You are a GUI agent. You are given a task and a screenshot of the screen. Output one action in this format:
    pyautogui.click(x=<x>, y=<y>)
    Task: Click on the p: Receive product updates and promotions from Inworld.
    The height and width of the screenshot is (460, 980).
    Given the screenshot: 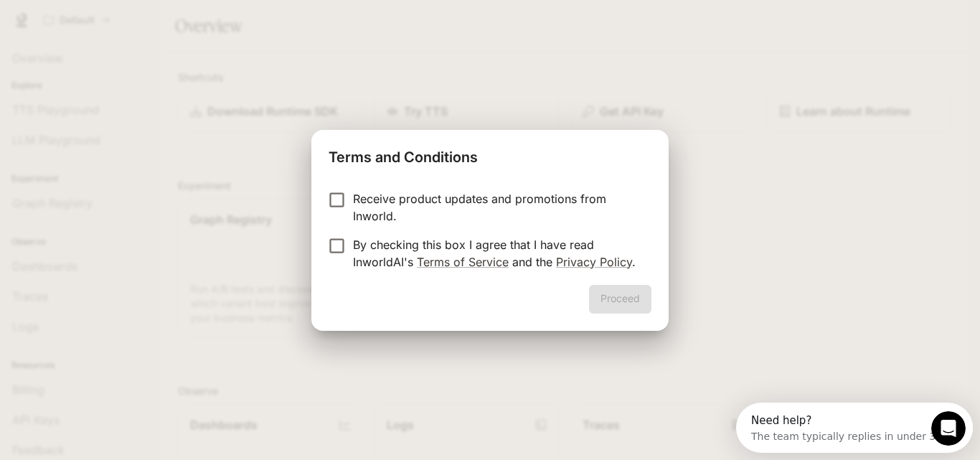 What is the action you would take?
    pyautogui.click(x=497, y=207)
    